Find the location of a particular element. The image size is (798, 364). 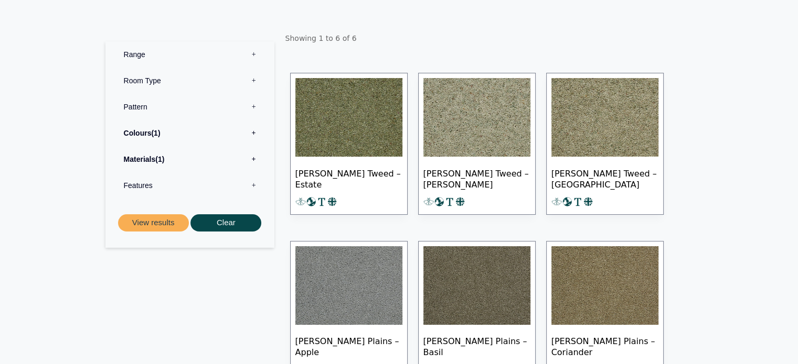

img: Tomkinson Plains Basil is located at coordinates (477, 286).